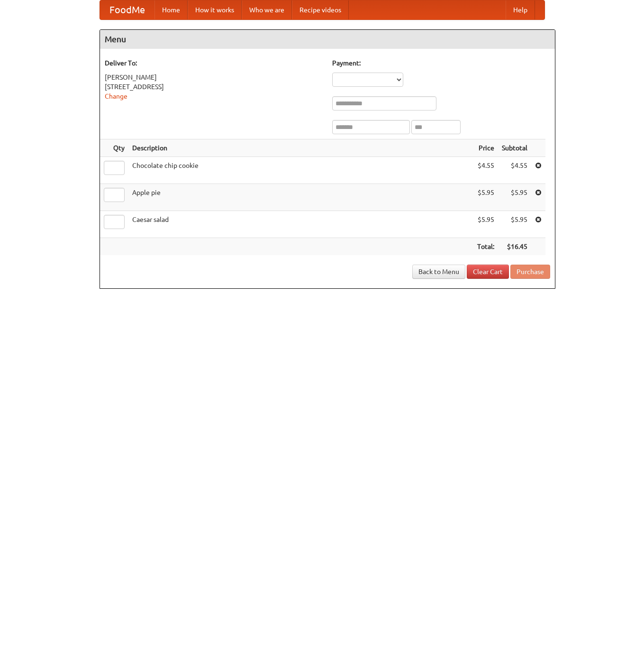  What do you see at coordinates (215, 10) in the screenshot?
I see `a: How it works` at bounding box center [215, 10].